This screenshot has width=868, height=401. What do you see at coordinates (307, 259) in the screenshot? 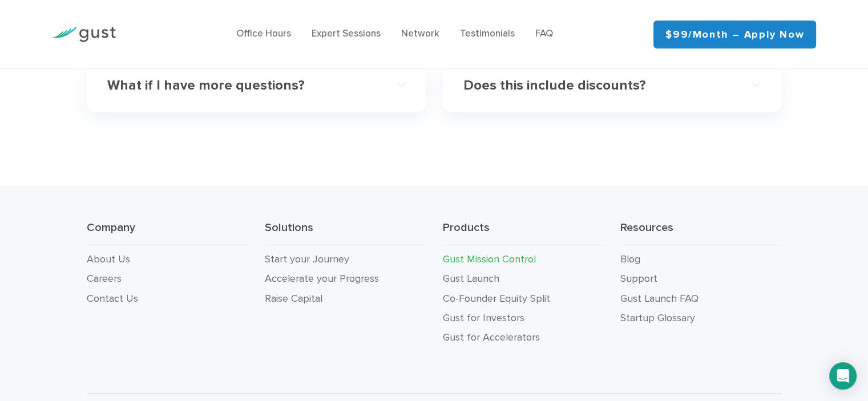
I see `a: Start your Journey` at bounding box center [307, 259].